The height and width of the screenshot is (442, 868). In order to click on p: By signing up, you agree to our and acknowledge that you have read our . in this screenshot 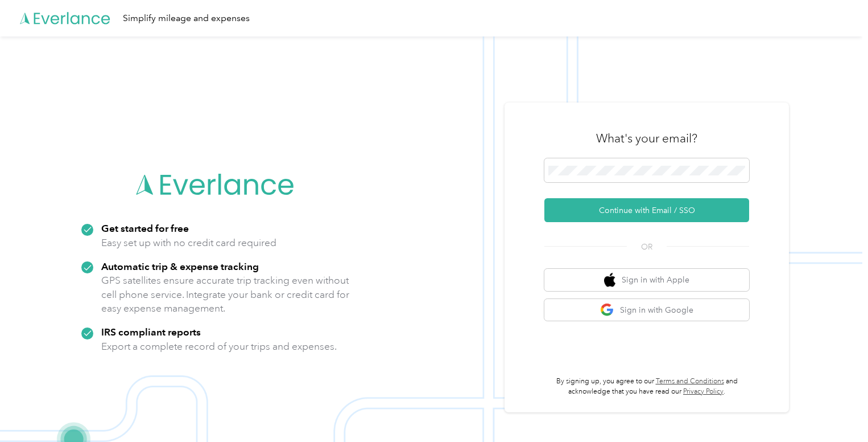, I will do `click(647, 386)`.